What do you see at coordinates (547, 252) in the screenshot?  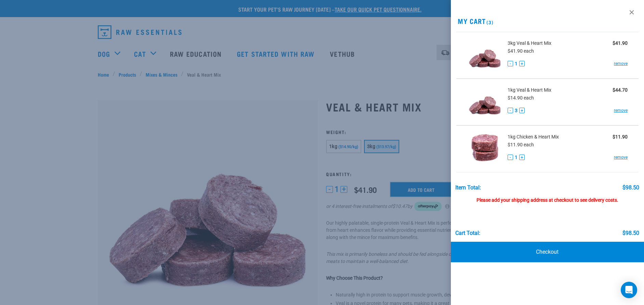 I see `a: Checkout` at bounding box center [547, 252].